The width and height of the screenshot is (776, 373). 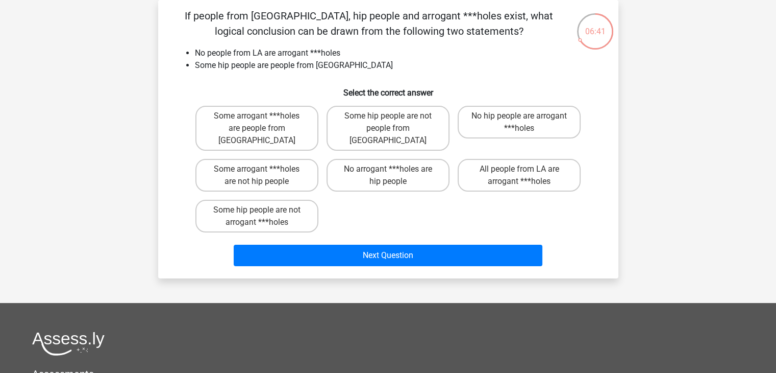 I want to click on img: Assessly logo, so click(x=68, y=343).